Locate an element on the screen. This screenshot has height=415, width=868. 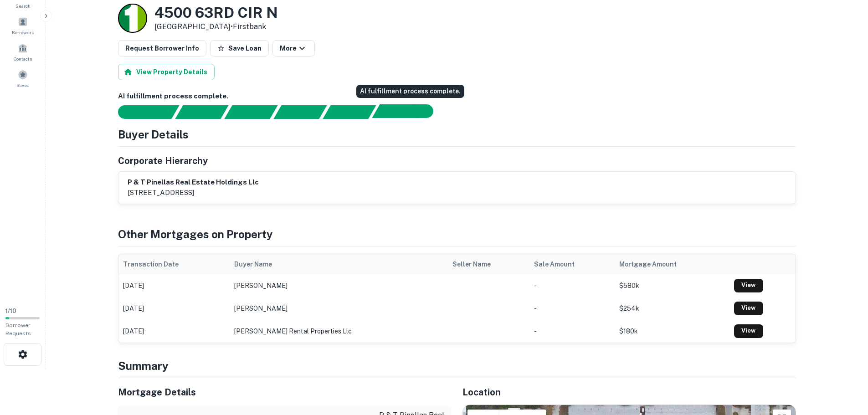
div: Borrowers is located at coordinates (23, 25).